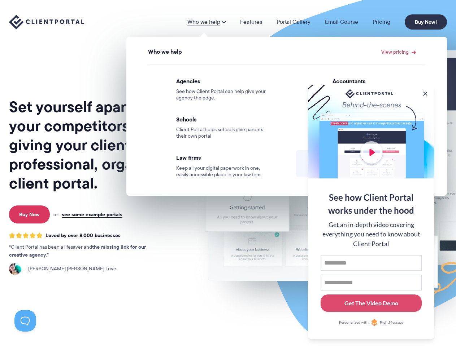  Describe the element at coordinates (77, 251) in the screenshot. I see `strong: the missing link for our creative agency` at that location.